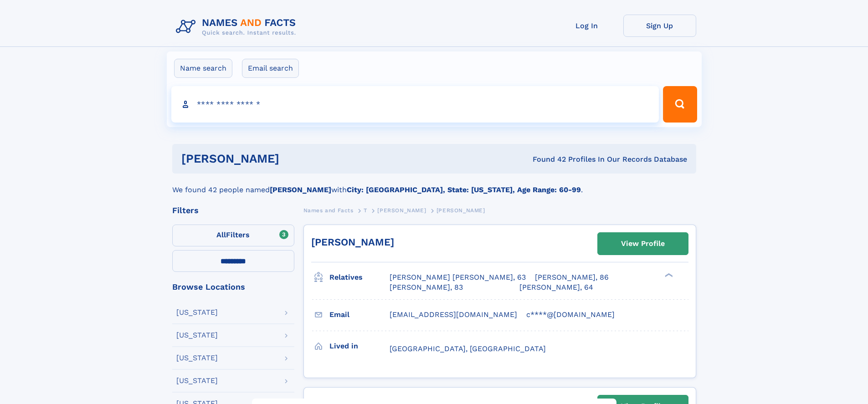 This screenshot has height=404, width=868. What do you see at coordinates (359, 315) in the screenshot?
I see `h3: Email` at bounding box center [359, 315].